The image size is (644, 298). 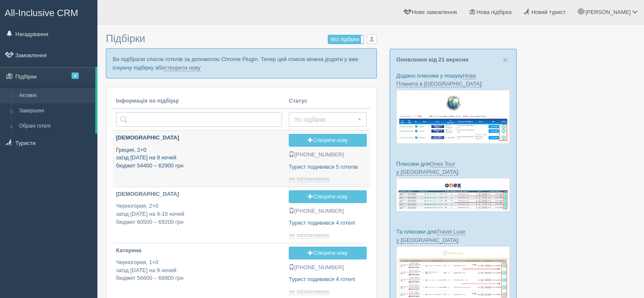 I want to click on img: onex-tour-proposal-crm-for-travel-agency.png, so click(x=453, y=194).